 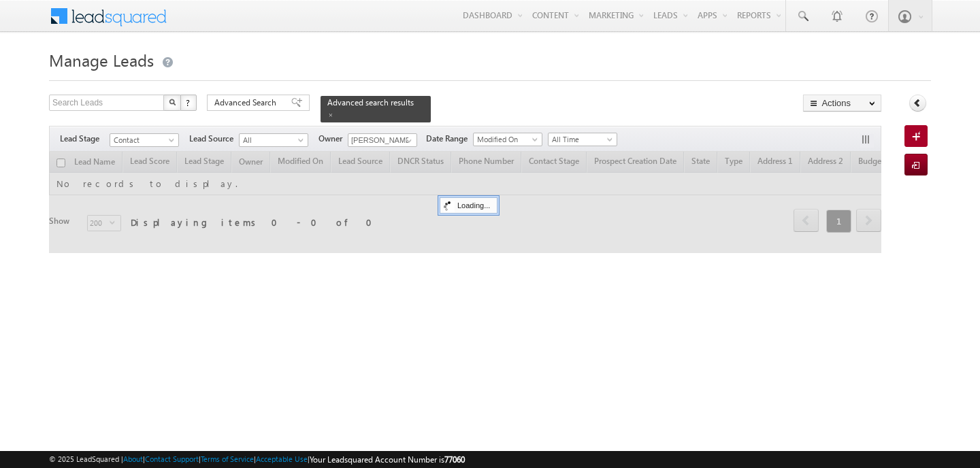 What do you see at coordinates (449, 139) in the screenshot?
I see `span: Date Range` at bounding box center [449, 139].